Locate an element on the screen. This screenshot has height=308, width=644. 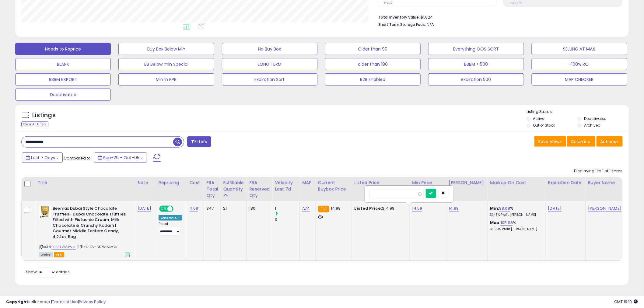
div: ASIN: is located at coordinates (85, 231).